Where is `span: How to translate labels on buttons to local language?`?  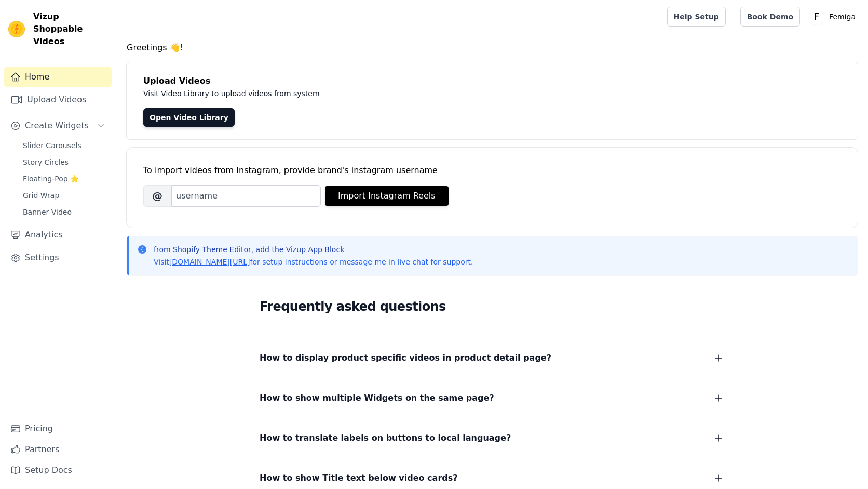
span: How to translate labels on buttons to local language? is located at coordinates (385, 438).